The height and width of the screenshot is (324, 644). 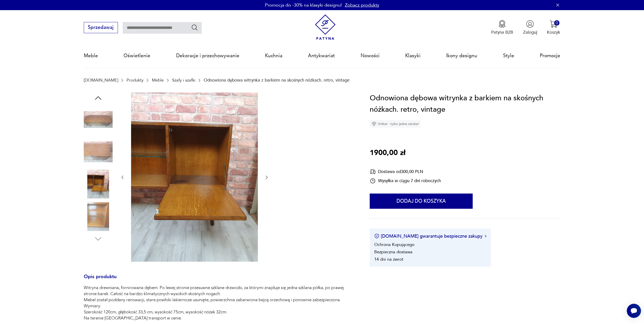 What do you see at coordinates (530, 24) in the screenshot?
I see `img: Ikonka użytkownika` at bounding box center [530, 24].